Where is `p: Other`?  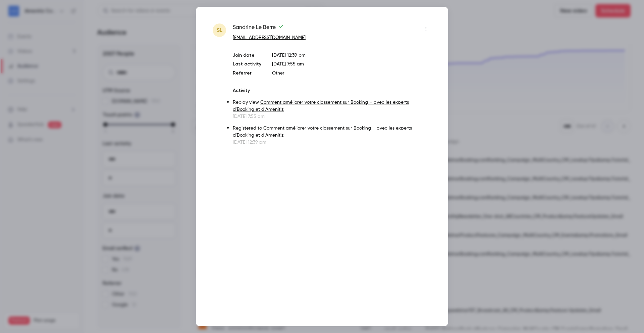 p: Other is located at coordinates (351, 73).